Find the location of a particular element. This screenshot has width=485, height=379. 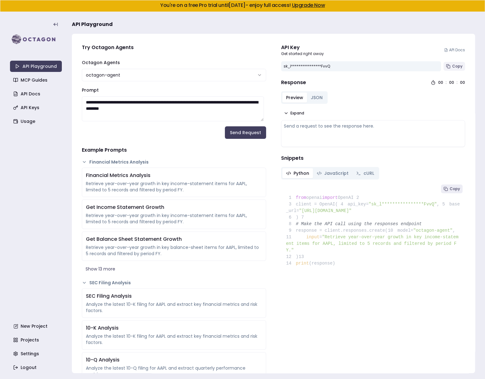

span: 12 is located at coordinates (291, 257).